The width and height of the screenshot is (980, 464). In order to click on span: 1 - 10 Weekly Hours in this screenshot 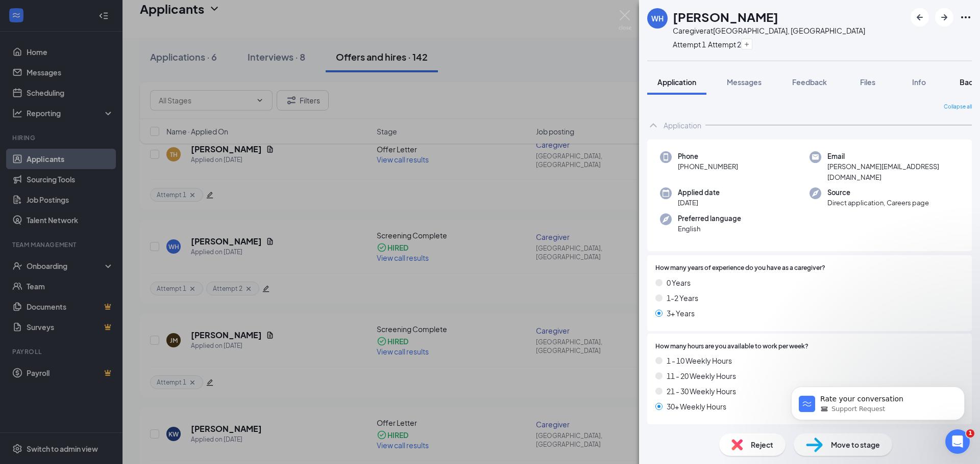, I will do `click(699, 361)`.